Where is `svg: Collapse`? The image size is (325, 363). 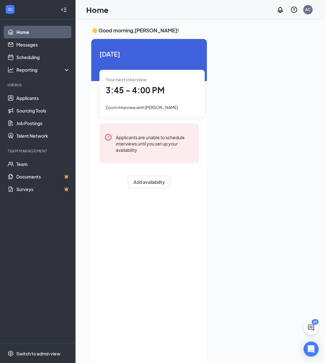
svg: Collapse is located at coordinates (64, 10).